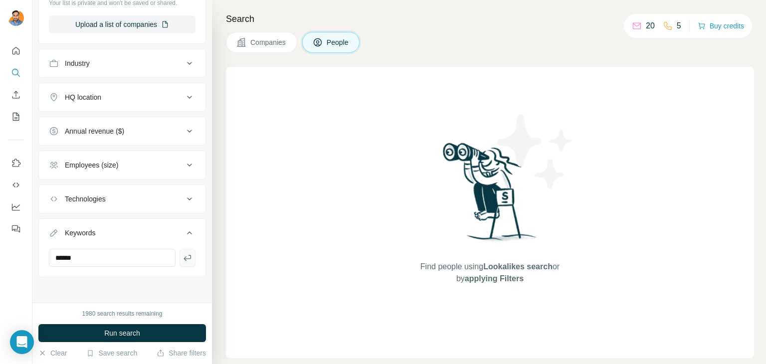  Describe the element at coordinates (490, 273) in the screenshot. I see `span: Find people using or by` at that location.